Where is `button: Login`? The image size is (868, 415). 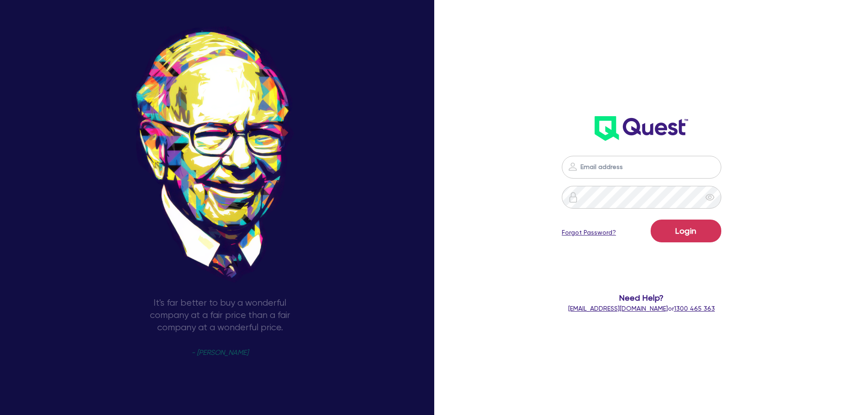
button: Login is located at coordinates (686, 231).